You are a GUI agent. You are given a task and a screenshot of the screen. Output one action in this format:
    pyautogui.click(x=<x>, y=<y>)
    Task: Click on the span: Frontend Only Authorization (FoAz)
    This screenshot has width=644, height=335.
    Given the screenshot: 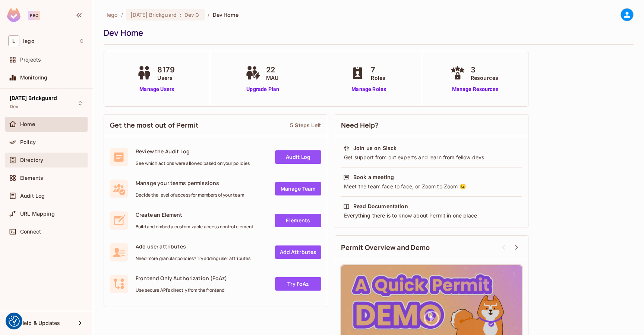 What is the action you would take?
    pyautogui.click(x=181, y=278)
    